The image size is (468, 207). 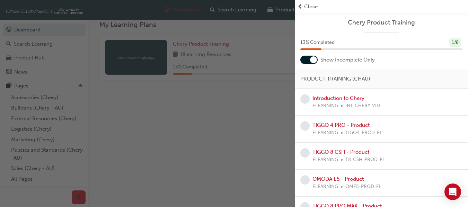 I want to click on span: 13 % Completed, so click(x=317, y=43).